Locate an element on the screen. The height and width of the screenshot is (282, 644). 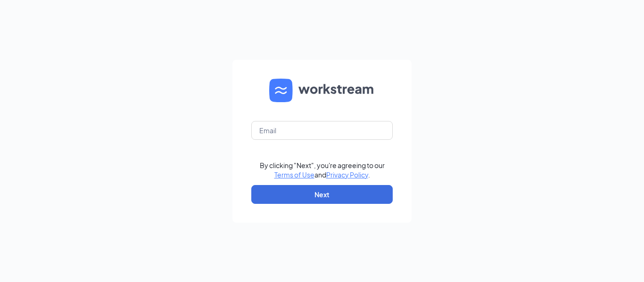
input: Email is located at coordinates (322, 131).